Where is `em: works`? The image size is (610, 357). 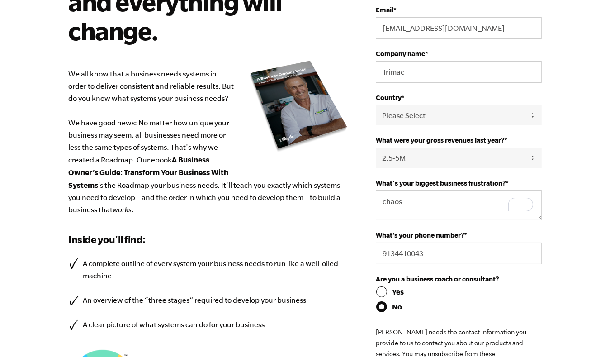 em: works is located at coordinates (123, 209).